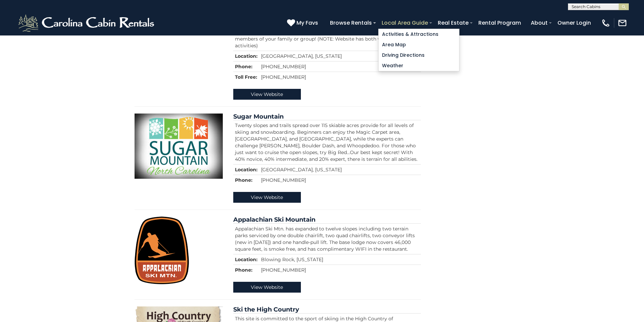 The image size is (644, 322). Describe the element at coordinates (274, 220) in the screenshot. I see `a: Appalachian Ski Mountain` at that location.